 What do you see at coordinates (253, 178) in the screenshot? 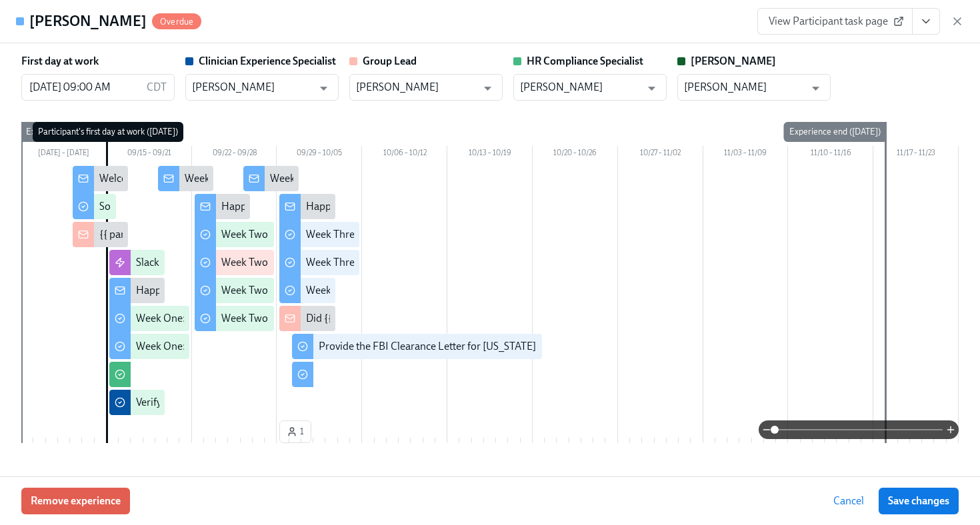
I see `div: Week One Onboarding Recap!` at bounding box center [253, 178].